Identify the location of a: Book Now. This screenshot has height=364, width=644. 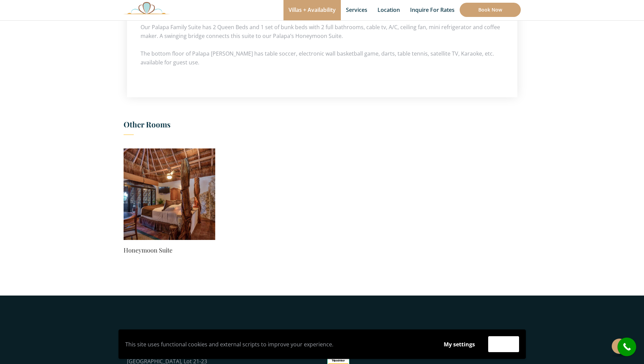
(490, 10).